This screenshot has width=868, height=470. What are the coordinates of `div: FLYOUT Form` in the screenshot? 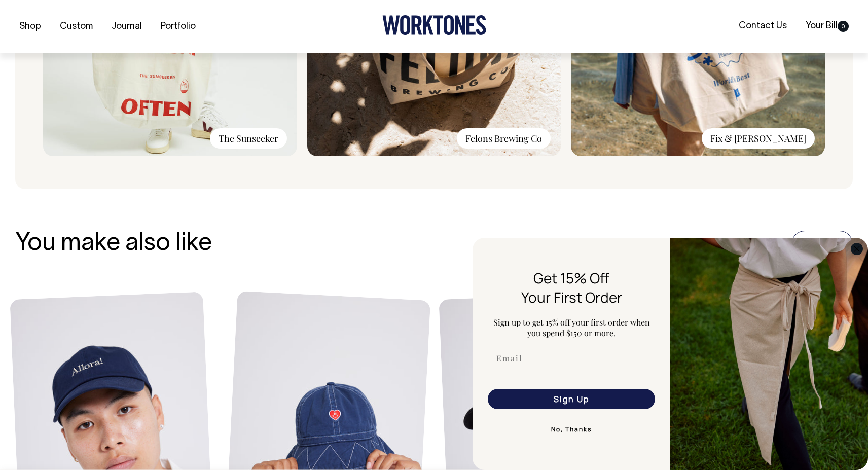 It's located at (670, 354).